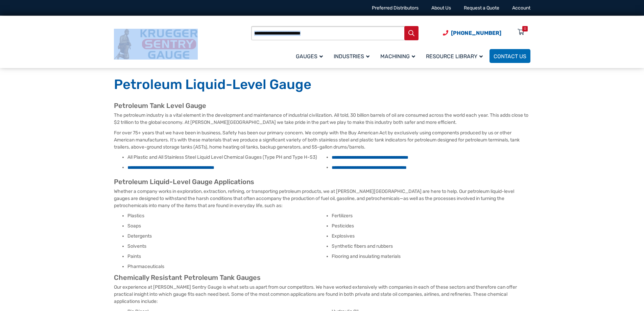 Image resolution: width=644 pixels, height=311 pixels. I want to click on h2: Petroleum Tank Level Gauge, so click(322, 105).